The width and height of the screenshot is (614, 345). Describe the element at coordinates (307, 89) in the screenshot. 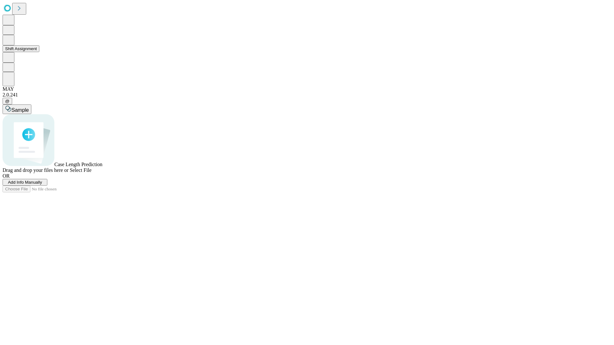

I see `div: MAY` at that location.